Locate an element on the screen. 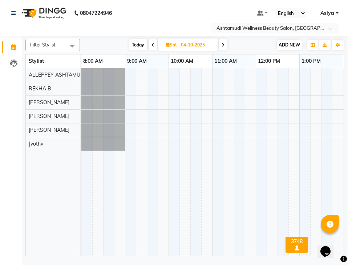 This screenshot has width=348, height=265. span: ADD NEW is located at coordinates (289, 45).